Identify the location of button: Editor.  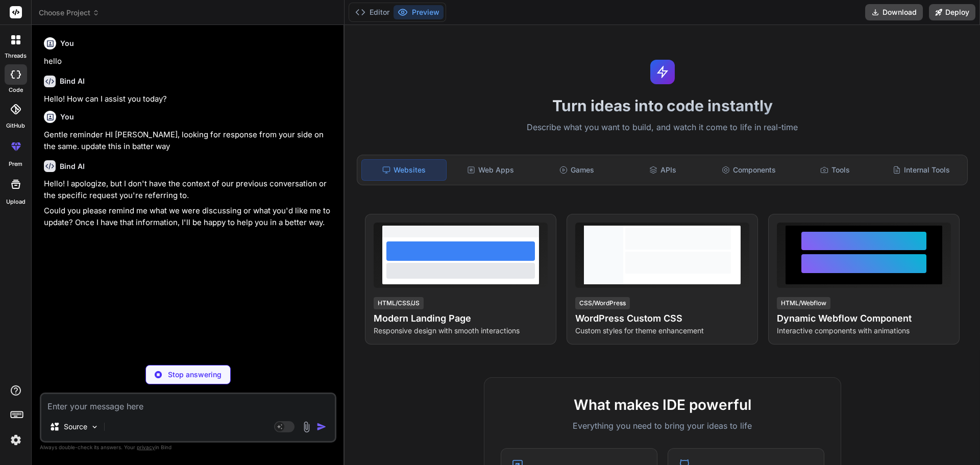
(372, 12).